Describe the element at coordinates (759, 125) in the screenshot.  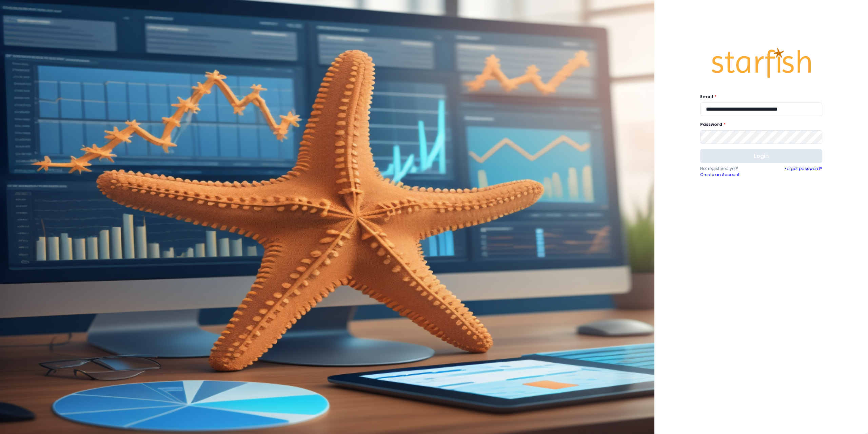
I see `label: Password` at that location.